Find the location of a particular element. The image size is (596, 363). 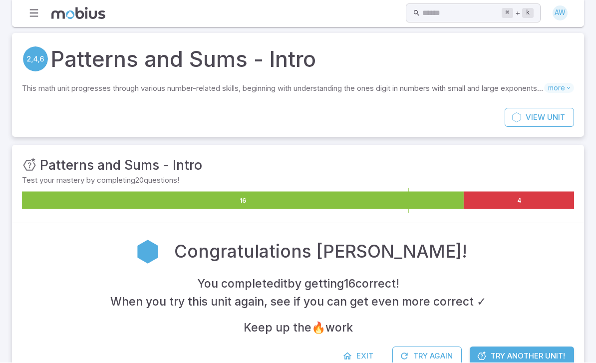

h4: You completed it by getting 16 correct ! is located at coordinates (298, 284).